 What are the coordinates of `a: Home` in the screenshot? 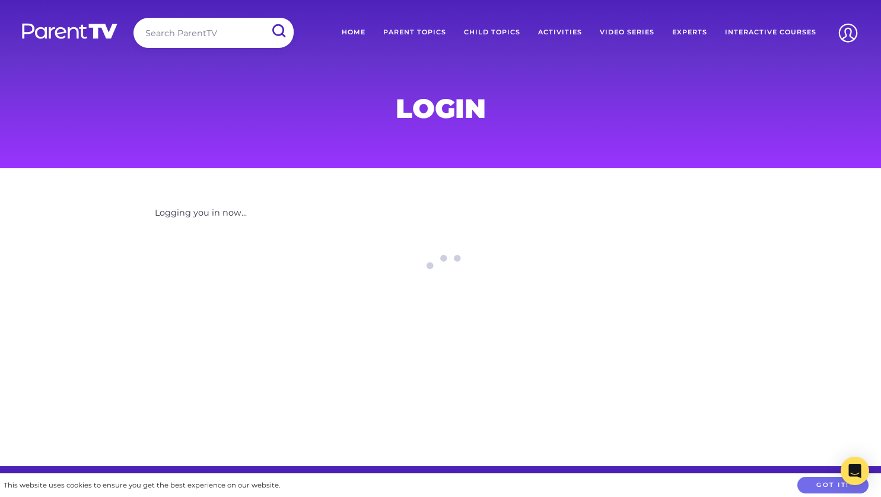 It's located at (353, 33).